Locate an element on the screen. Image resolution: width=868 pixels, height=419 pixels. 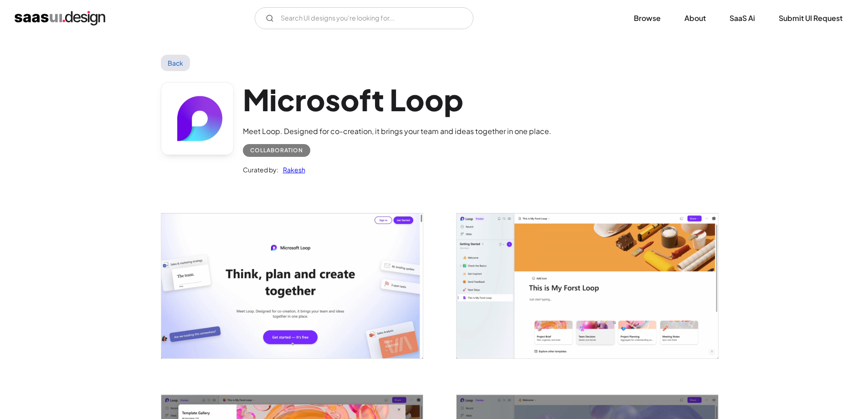
a: Browse is located at coordinates (647, 18).